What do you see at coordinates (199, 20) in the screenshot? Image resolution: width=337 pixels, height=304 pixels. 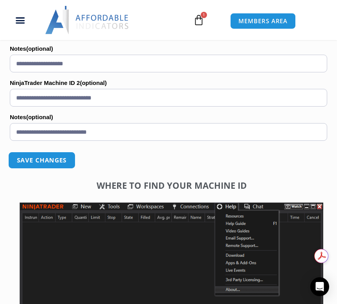 I see `a: 1` at bounding box center [199, 20].